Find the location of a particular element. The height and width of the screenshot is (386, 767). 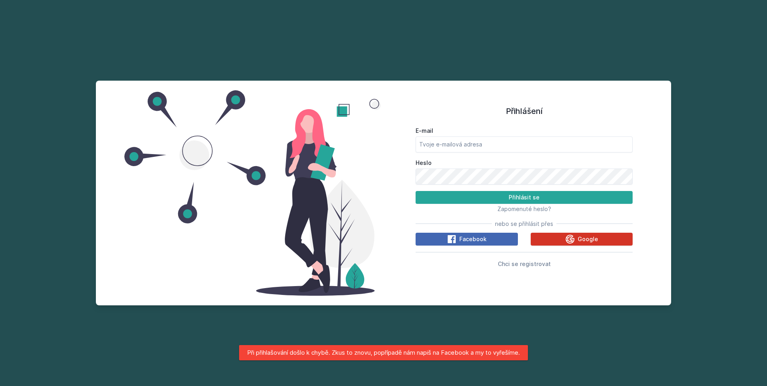

span: Facebook is located at coordinates (473, 239).